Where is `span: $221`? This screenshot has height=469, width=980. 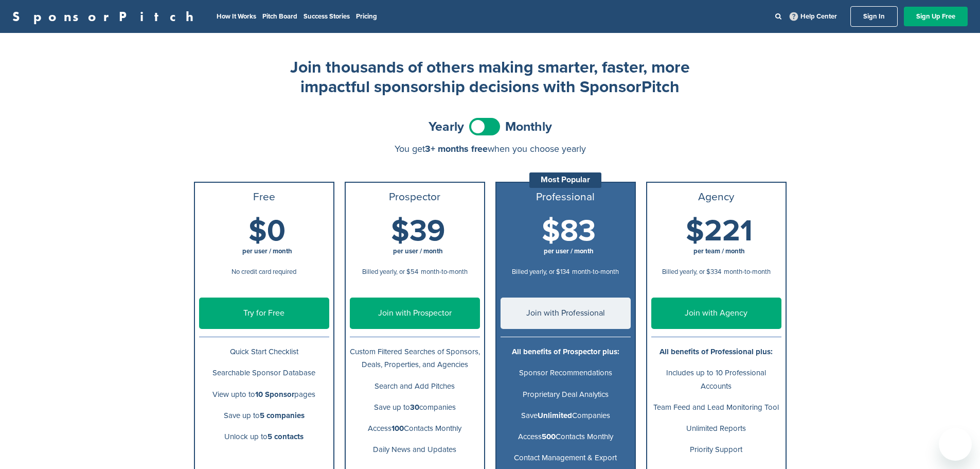
span: $221 is located at coordinates (719, 231).